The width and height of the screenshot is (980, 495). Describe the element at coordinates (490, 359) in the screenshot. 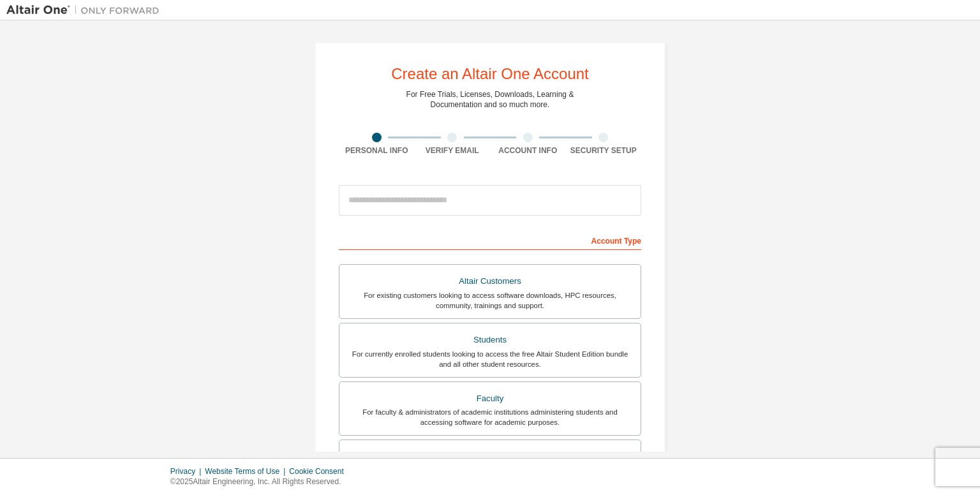

I see `div: For currently enrolled students looking to access the free Altair Student Edition bundle and all ...` at that location.